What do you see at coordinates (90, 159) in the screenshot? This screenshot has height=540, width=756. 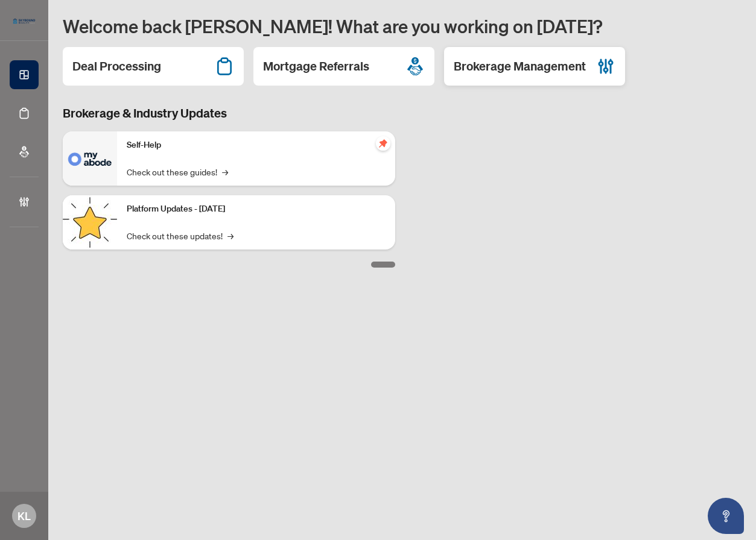 I see `img: Self-Help` at bounding box center [90, 159].